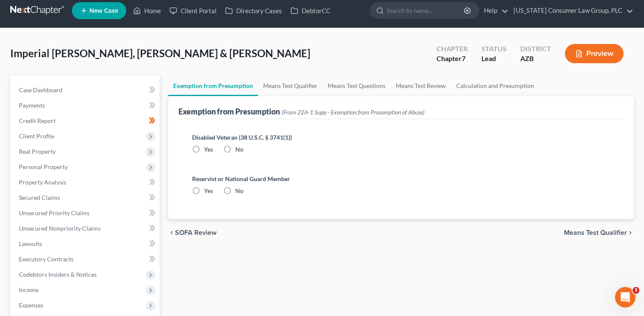  What do you see at coordinates (85, 121) in the screenshot?
I see `a: Credit Report` at bounding box center [85, 121].